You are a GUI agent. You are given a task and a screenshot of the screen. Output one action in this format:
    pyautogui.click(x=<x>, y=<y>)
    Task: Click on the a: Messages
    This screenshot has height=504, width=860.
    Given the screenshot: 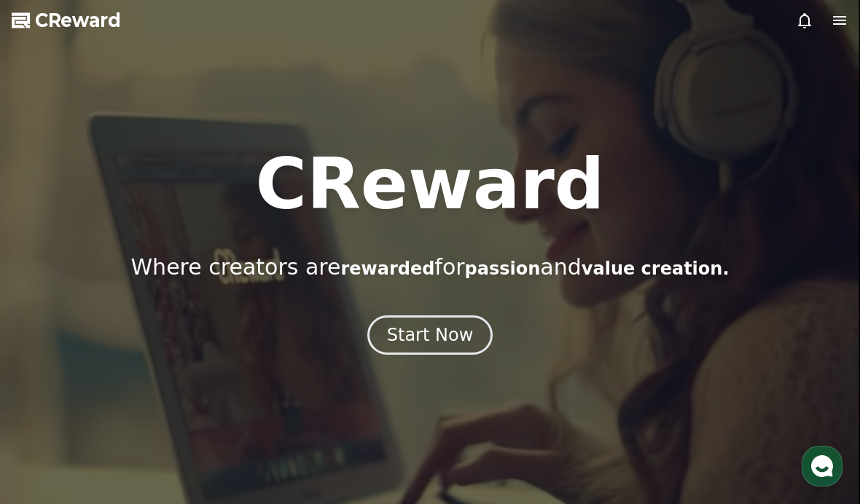 What is the action you would take?
    pyautogui.click(x=142, y=401)
    